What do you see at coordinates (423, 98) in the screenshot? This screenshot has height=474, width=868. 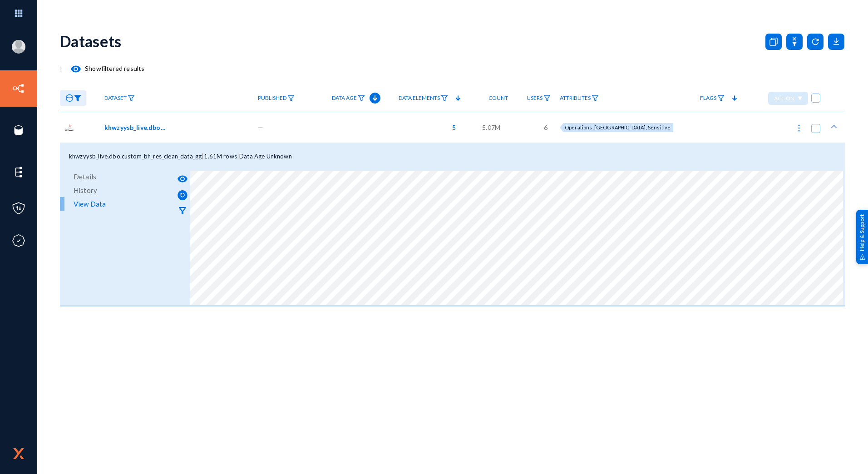 I see `a: Data Elements` at bounding box center [423, 98].